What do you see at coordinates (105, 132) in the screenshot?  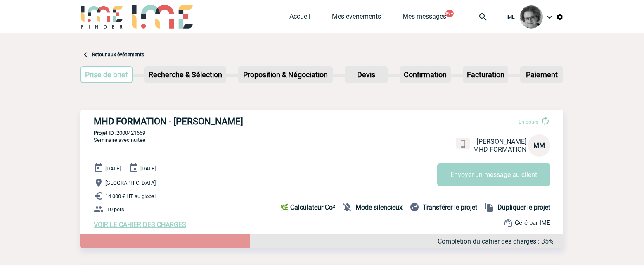 I see `b: Projet ID :` at bounding box center [105, 132].